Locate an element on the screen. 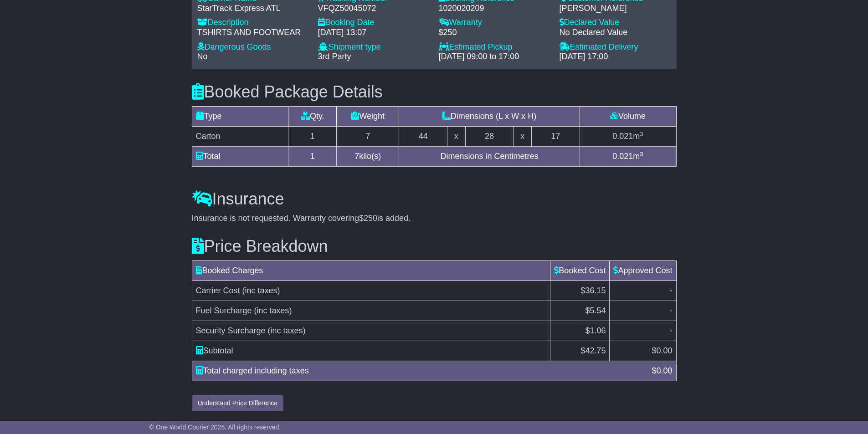 The width and height of the screenshot is (868, 434). div: Declared Value is located at coordinates (615, 23).